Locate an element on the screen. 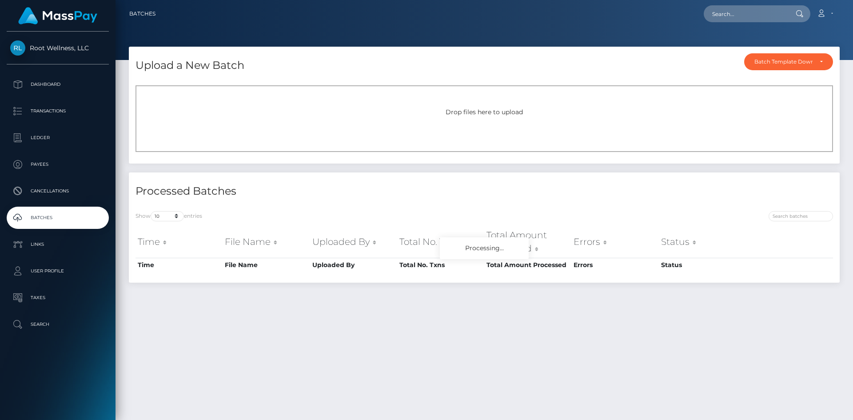  p: Links is located at coordinates (58, 244).